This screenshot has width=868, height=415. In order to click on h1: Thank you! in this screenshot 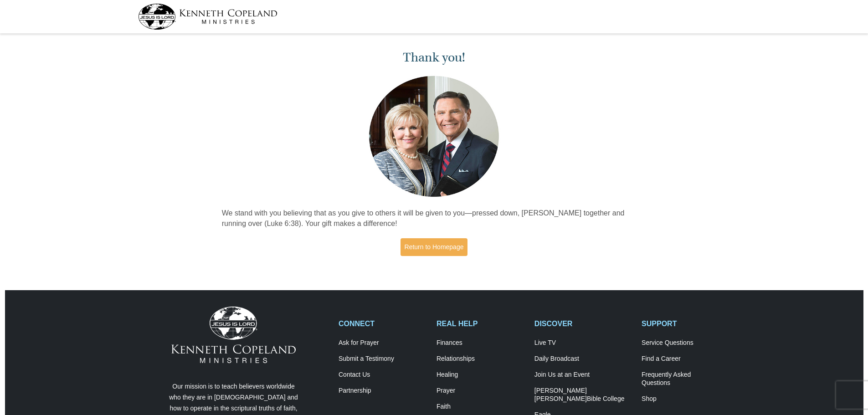, I will do `click(434, 57)`.